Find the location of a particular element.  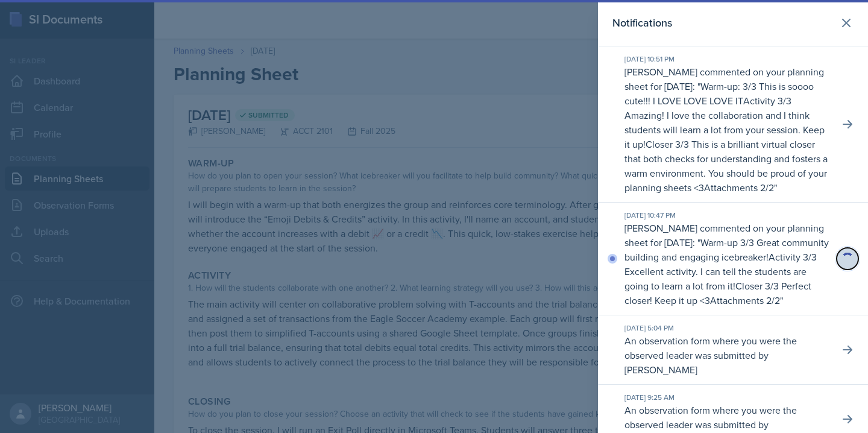

p: Activity 3/3 Excellent activity. I can tell the students are going to learn a lot from it! is located at coordinates (721, 272).